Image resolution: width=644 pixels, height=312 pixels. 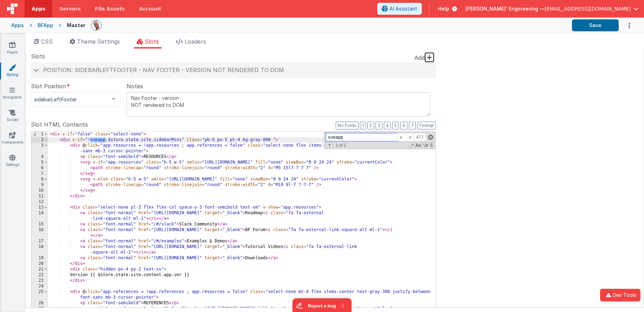 What do you see at coordinates (40, 295) in the screenshot?
I see `div: 25` at bounding box center [40, 295].